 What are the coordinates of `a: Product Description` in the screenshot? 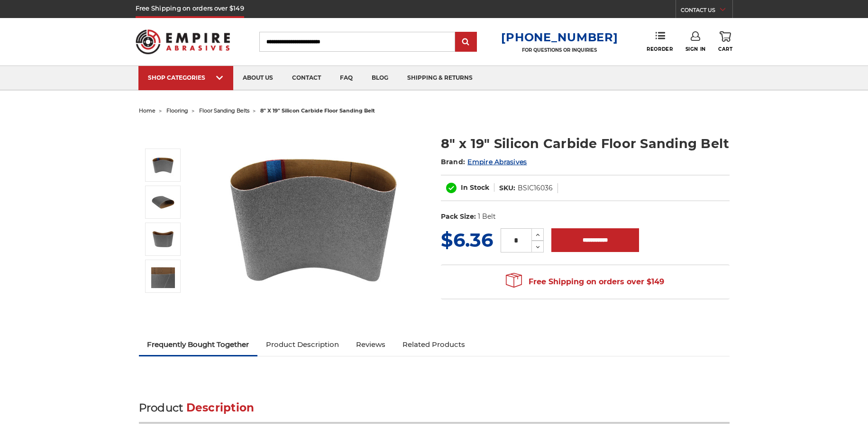 It's located at (302, 345).